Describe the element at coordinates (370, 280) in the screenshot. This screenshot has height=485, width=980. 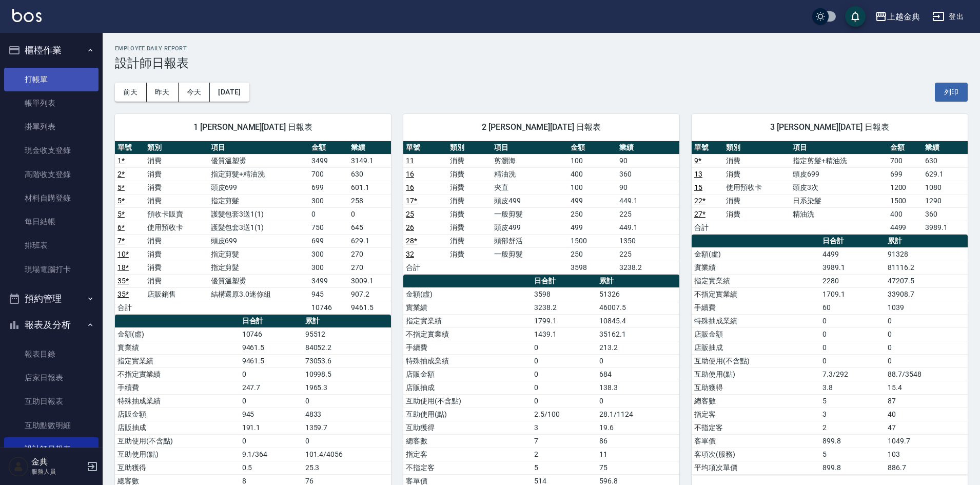
I see `td: 3009.1` at that location.